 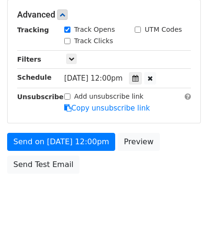 What do you see at coordinates (163, 29) in the screenshot?
I see `label: UTM Codes` at bounding box center [163, 29].